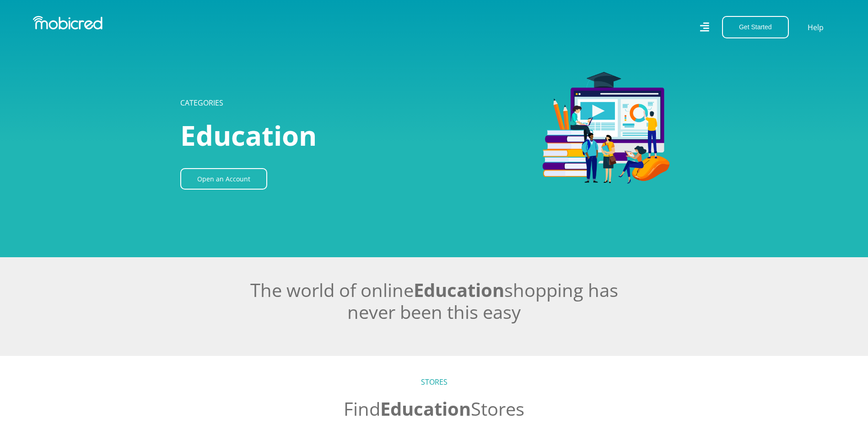 Image resolution: width=868 pixels, height=429 pixels. What do you see at coordinates (202, 103) in the screenshot?
I see `a: CATEGORIES` at bounding box center [202, 103].